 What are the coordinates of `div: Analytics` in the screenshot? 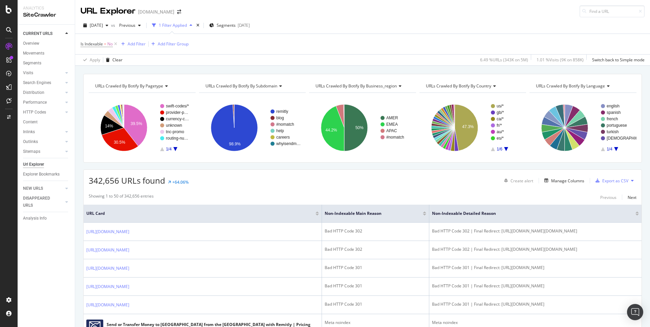 It's located at (46, 8).